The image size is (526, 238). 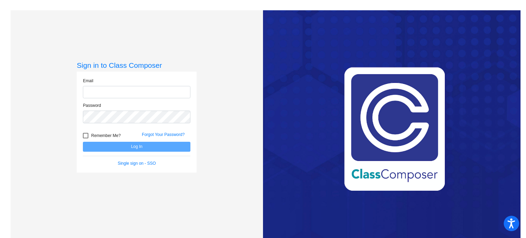 What do you see at coordinates (92, 105) in the screenshot?
I see `label: Password` at bounding box center [92, 105].